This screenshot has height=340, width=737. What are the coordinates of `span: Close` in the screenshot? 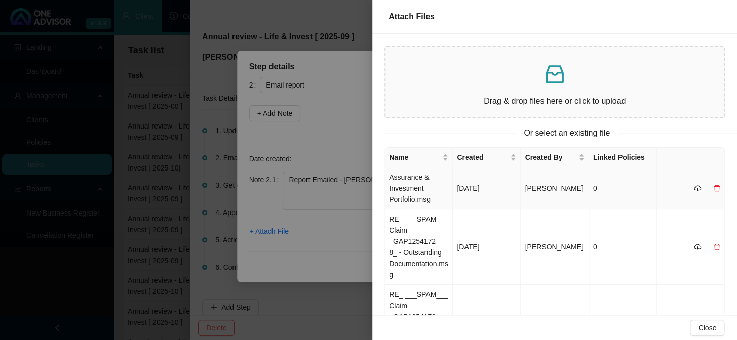 It's located at (707, 328).